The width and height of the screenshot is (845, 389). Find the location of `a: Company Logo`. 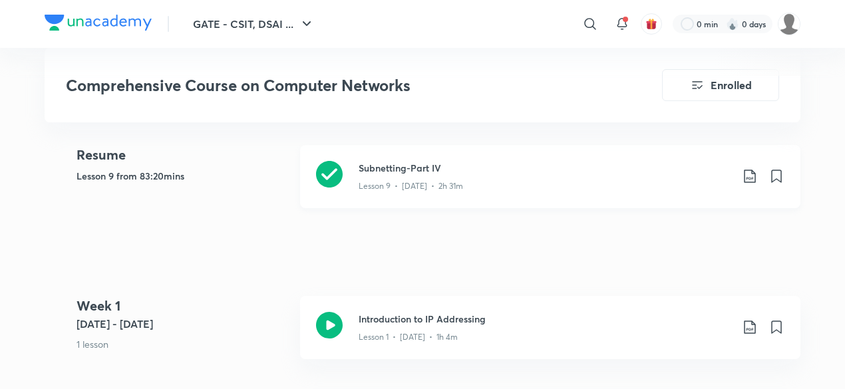

a: Company Logo is located at coordinates (98, 24).